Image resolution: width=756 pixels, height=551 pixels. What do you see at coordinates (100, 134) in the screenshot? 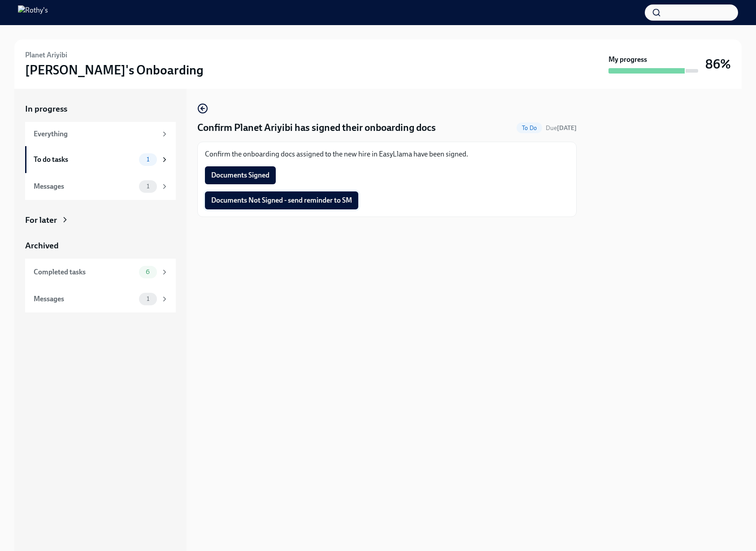
I see `a: Everything` at bounding box center [100, 134].